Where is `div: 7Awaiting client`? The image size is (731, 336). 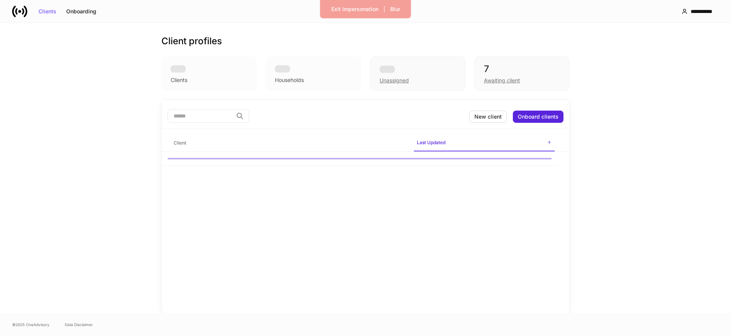
div: 7Awaiting client is located at coordinates (522, 74).